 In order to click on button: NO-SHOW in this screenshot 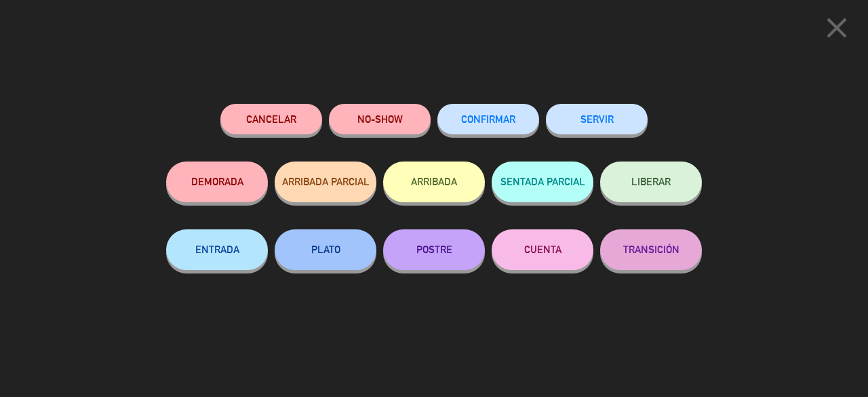, I will do `click(380, 119)`.